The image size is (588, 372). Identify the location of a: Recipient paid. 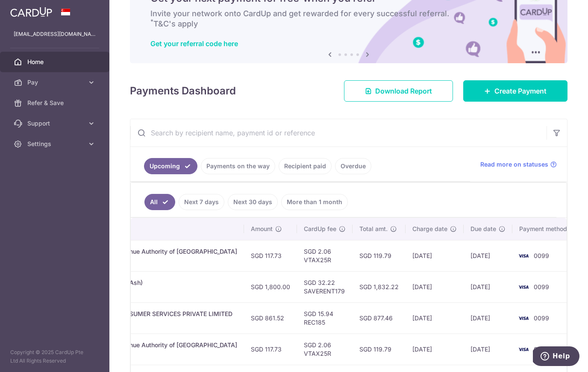
(305, 166).